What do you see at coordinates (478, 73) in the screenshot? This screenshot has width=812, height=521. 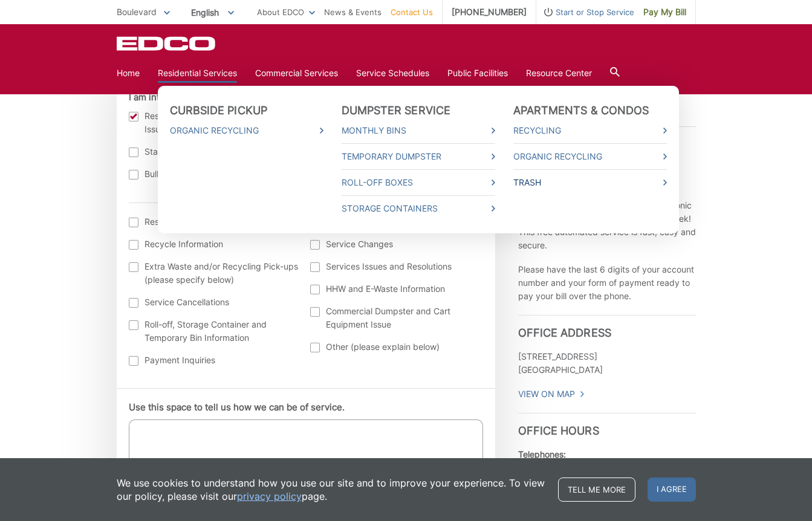 I see `a: Public Facilities` at bounding box center [478, 73].